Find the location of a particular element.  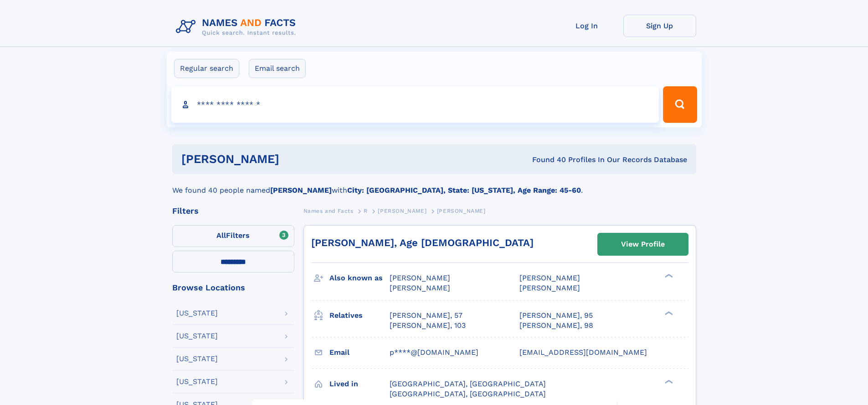

a: View Profile is located at coordinates (643, 244).